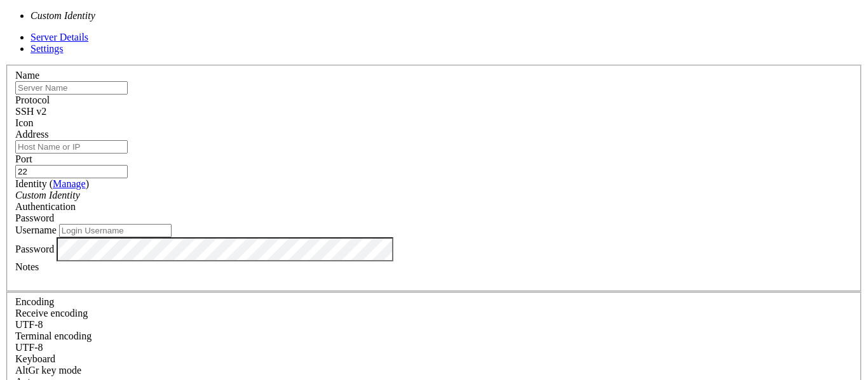 Image resolution: width=868 pixels, height=380 pixels. I want to click on label: Username, so click(35, 230).